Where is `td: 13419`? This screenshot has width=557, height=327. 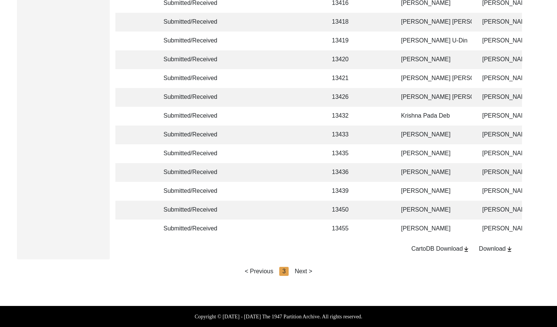
td: 13419 is located at coordinates (344, 41).